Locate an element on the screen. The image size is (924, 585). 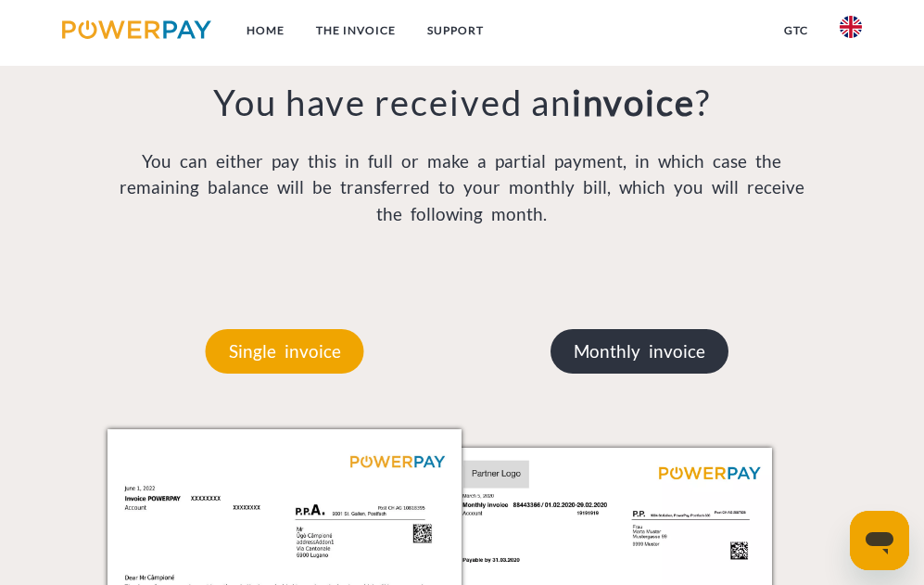
h3: You have received an ? is located at coordinates (462, 103).